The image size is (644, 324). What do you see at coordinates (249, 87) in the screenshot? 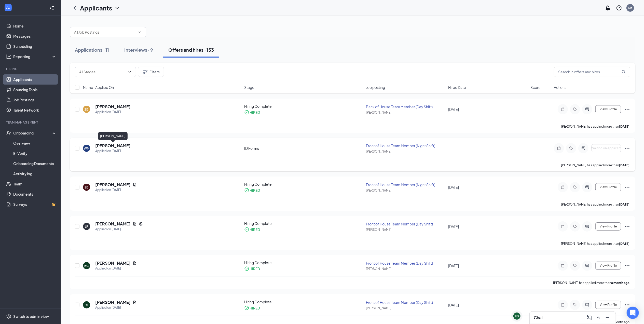
I see `span: Stage` at bounding box center [249, 87].